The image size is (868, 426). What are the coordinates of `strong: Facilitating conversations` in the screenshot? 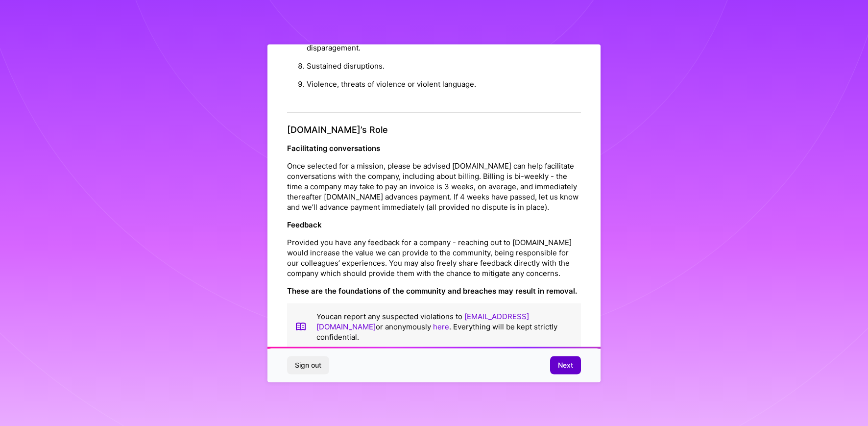 It's located at (333, 148).